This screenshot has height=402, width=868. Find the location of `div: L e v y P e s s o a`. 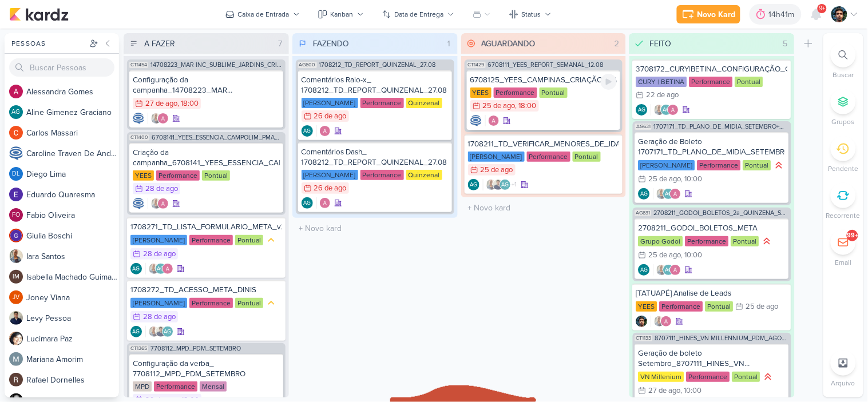

div: L e v y P e s s o a is located at coordinates (73, 318).